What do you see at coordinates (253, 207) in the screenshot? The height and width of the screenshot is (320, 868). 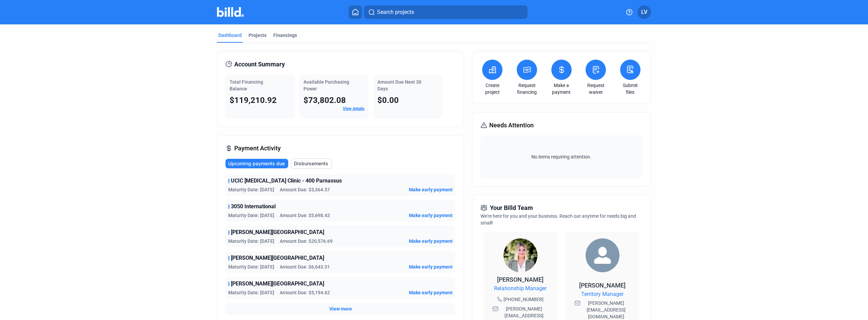 I see `span: 3050 International` at bounding box center [253, 207].